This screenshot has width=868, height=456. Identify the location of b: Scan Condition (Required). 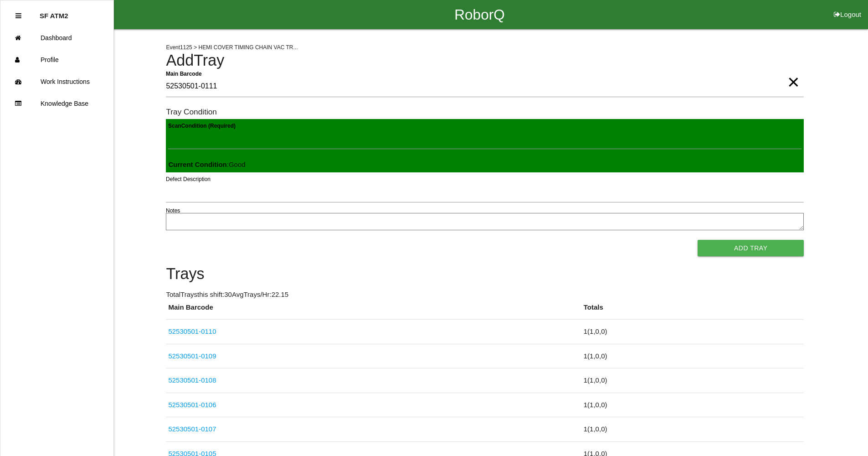
(202, 125).